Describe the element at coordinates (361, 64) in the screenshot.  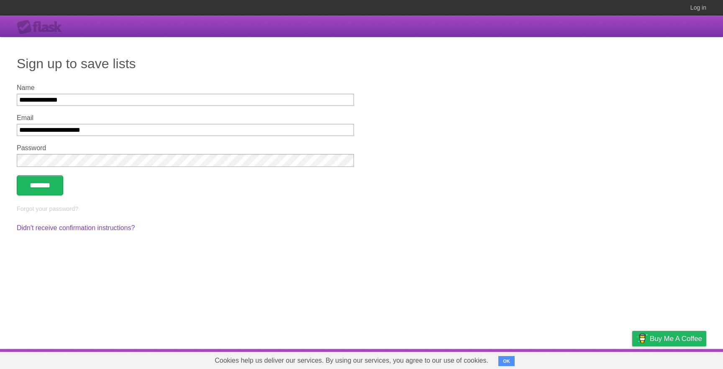
I see `h1: Sign up to save lists` at that location.